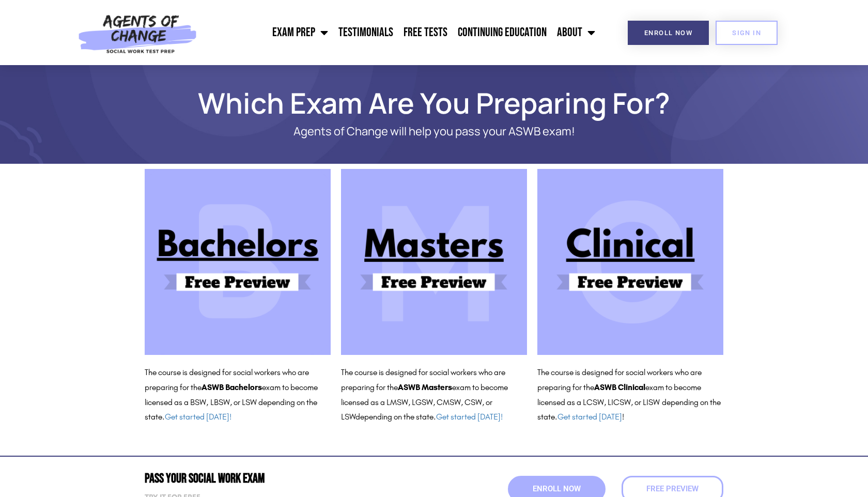 Image resolution: width=868 pixels, height=497 pixels. What do you see at coordinates (747, 33) in the screenshot?
I see `a: SIGN IN` at bounding box center [747, 33].